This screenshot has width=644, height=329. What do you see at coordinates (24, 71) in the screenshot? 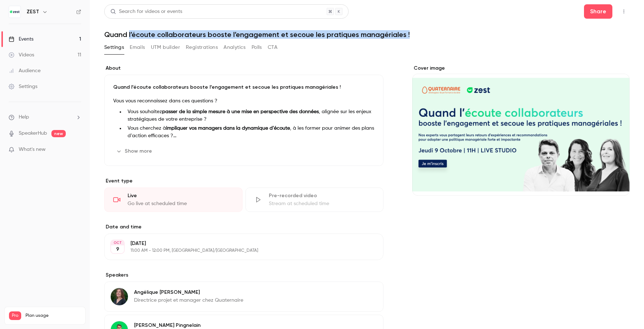
I see `div: Audience` at bounding box center [24, 71].